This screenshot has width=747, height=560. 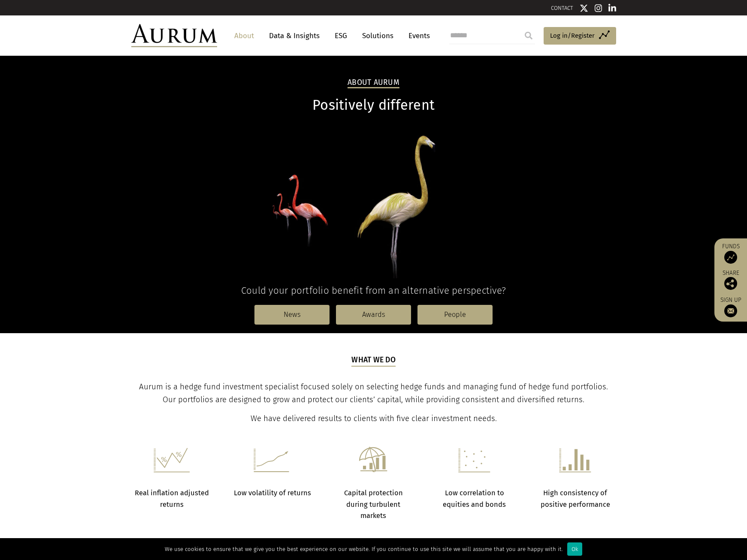 I want to click on img: Aurum, so click(x=174, y=35).